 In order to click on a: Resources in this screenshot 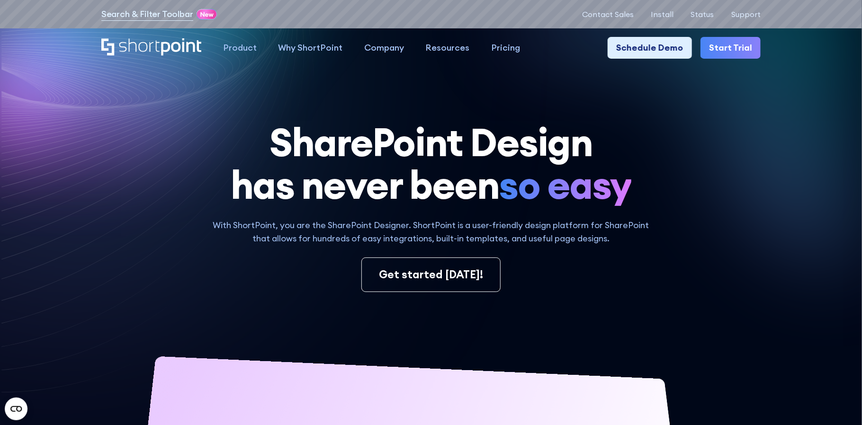, I will do `click(447, 47)`.